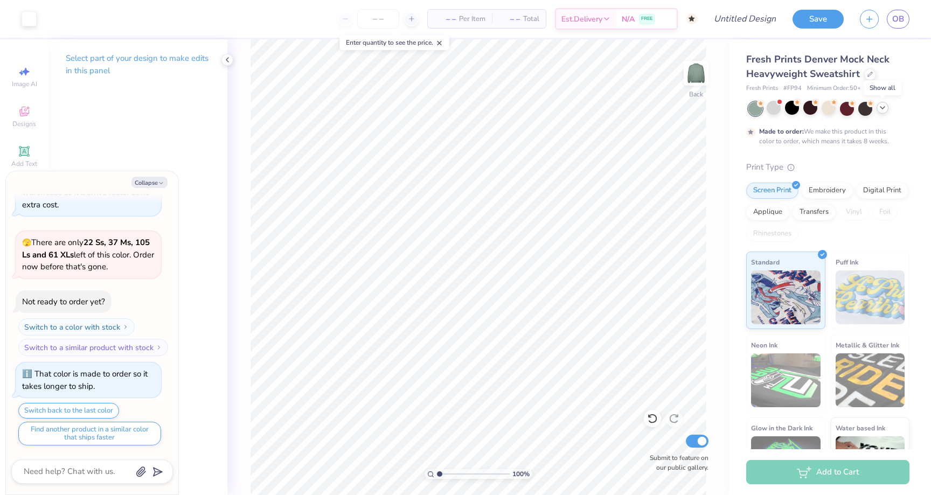  What do you see at coordinates (772, 234) in the screenshot?
I see `div: Rhinestones` at bounding box center [772, 234].